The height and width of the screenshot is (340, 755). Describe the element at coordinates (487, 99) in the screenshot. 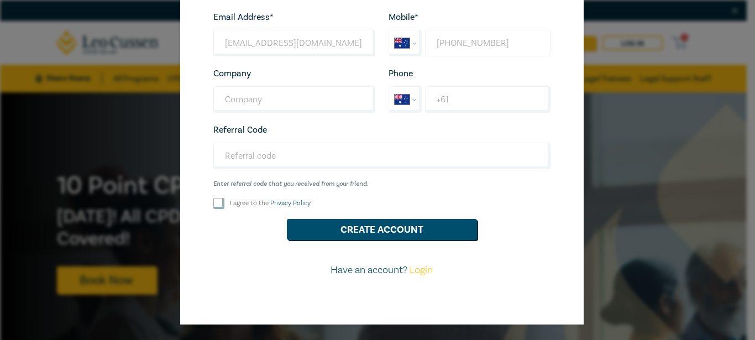

I see `input: Enter phone number` at that location.